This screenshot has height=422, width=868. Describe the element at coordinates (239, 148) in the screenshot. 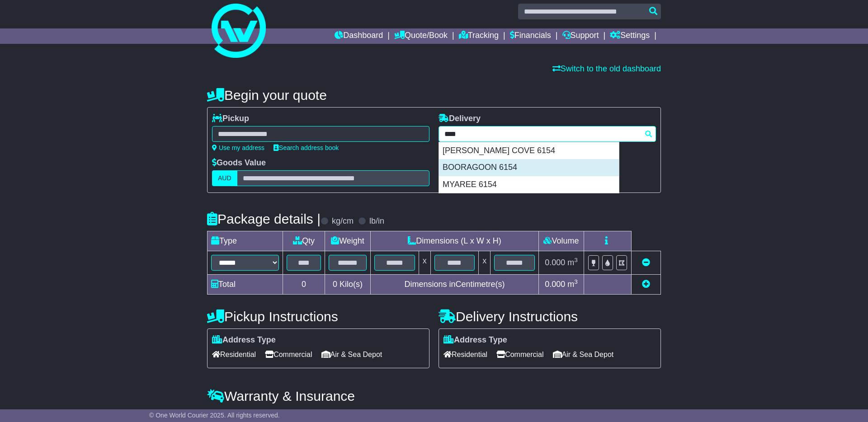

I see `a: Use my address` at that location.